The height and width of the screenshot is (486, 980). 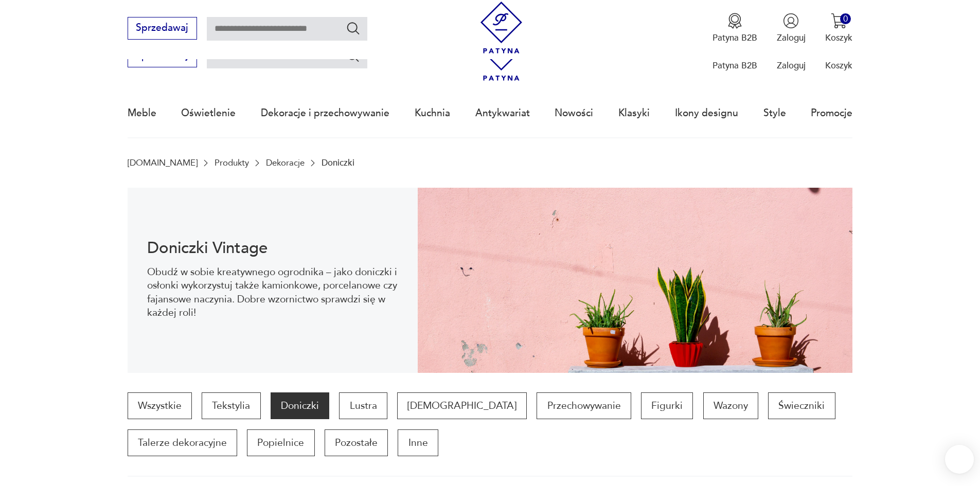 What do you see at coordinates (501, 28) in the screenshot?
I see `img: Patyna - sklep z meblami i dekoracjami vintage` at bounding box center [501, 28].